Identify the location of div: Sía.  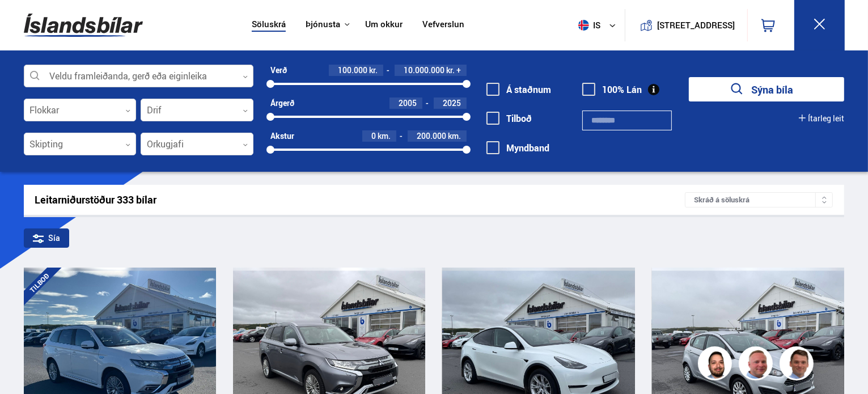
(46, 238).